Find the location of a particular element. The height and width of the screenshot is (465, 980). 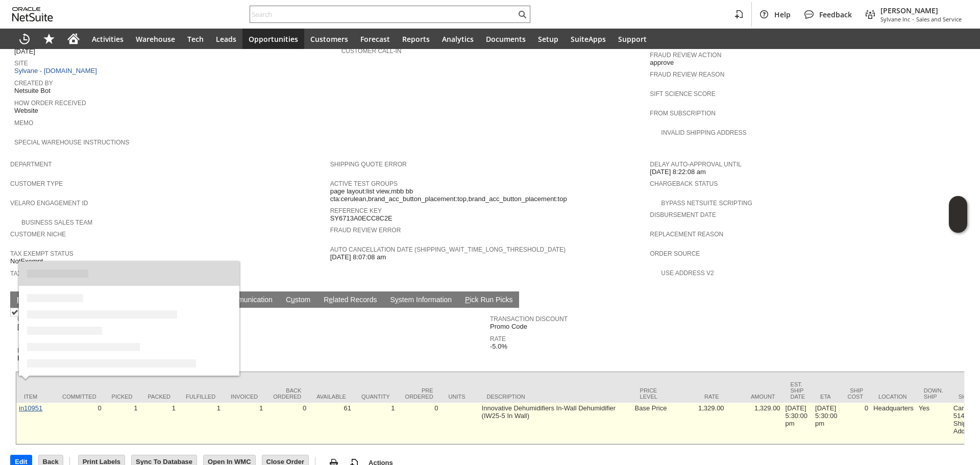

span: Support is located at coordinates (633, 39).